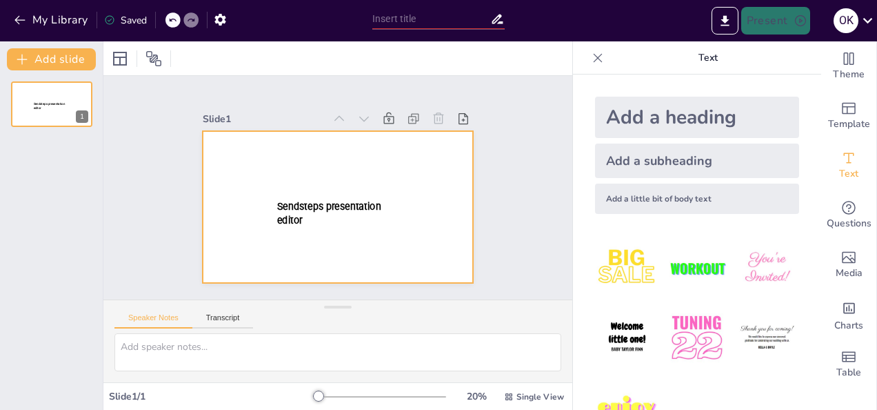 This screenshot has width=877, height=410. Describe the element at coordinates (849, 326) in the screenshot. I see `span: Charts` at that location.